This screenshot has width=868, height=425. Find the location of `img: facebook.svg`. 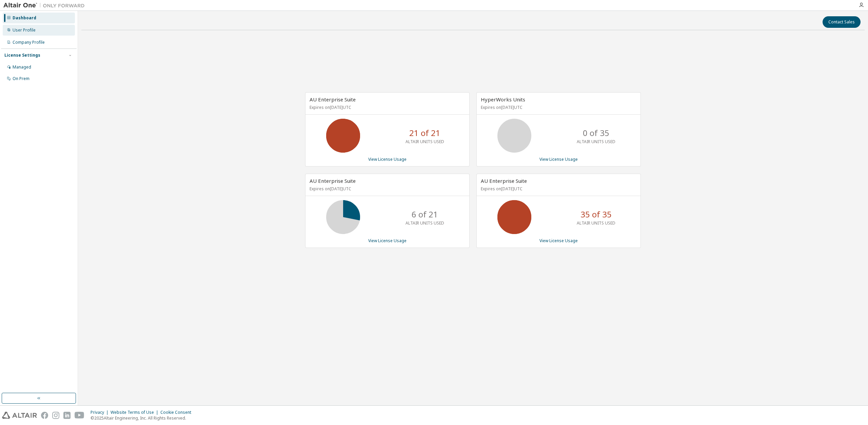

img: facebook.svg is located at coordinates (44, 415).